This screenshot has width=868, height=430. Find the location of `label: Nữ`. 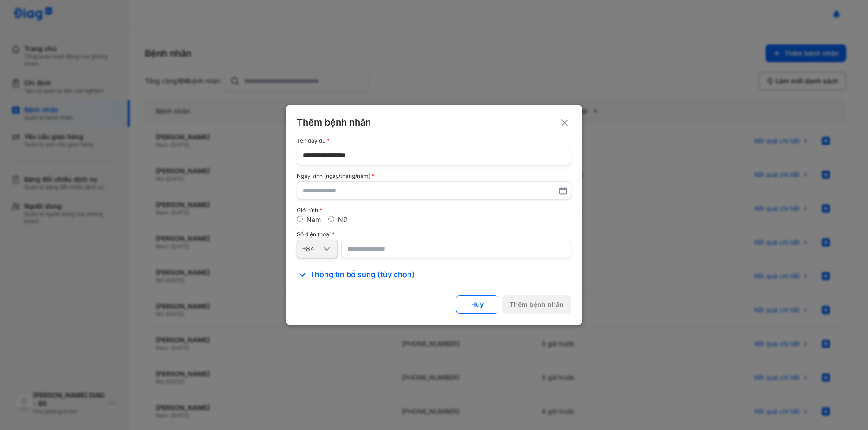

label: Nữ is located at coordinates (342, 219).